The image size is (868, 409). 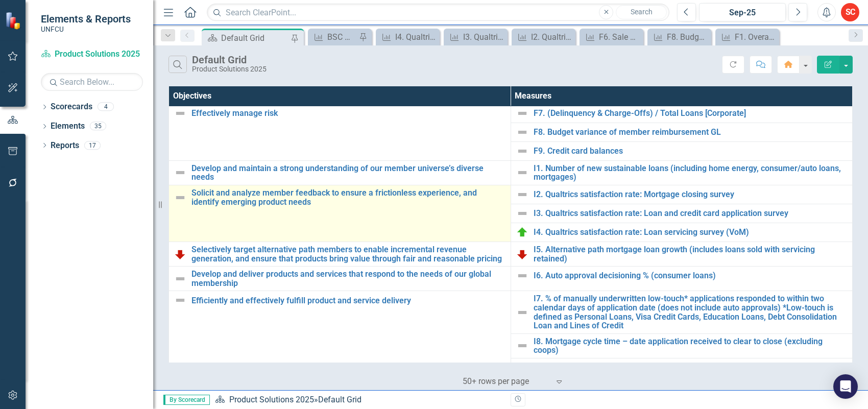 What do you see at coordinates (747, 37) in the screenshot?
I see `a: F1. Overall loan growth, including sold loans [Corporate]` at bounding box center [747, 37].